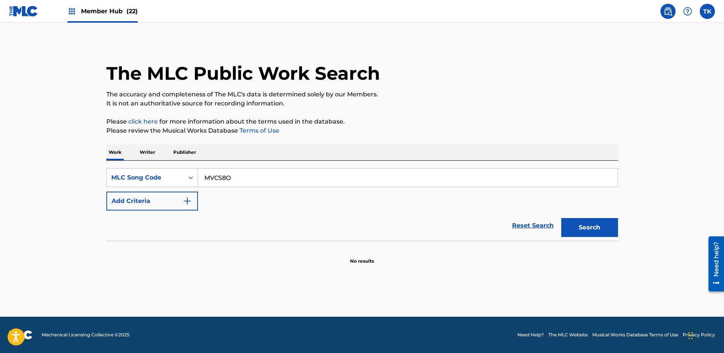  What do you see at coordinates (668, 11) in the screenshot?
I see `a: Public Search` at bounding box center [668, 11].